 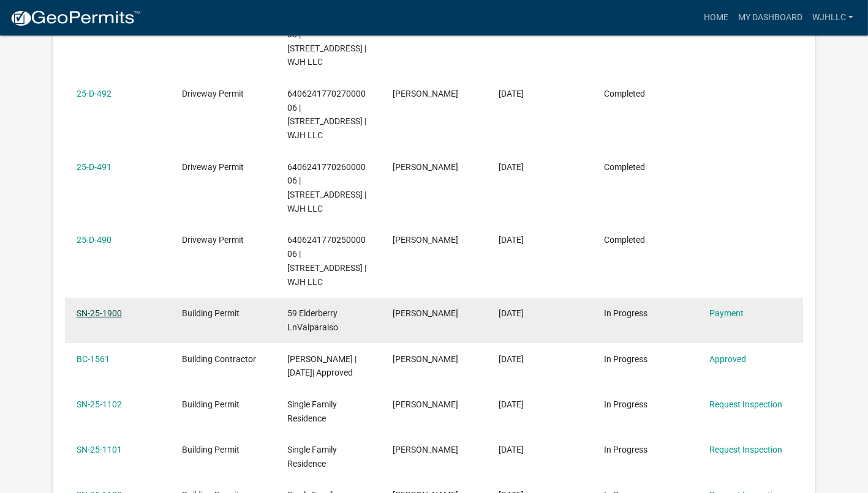 What do you see at coordinates (727, 359) in the screenshot?
I see `a: Approved` at bounding box center [727, 359].